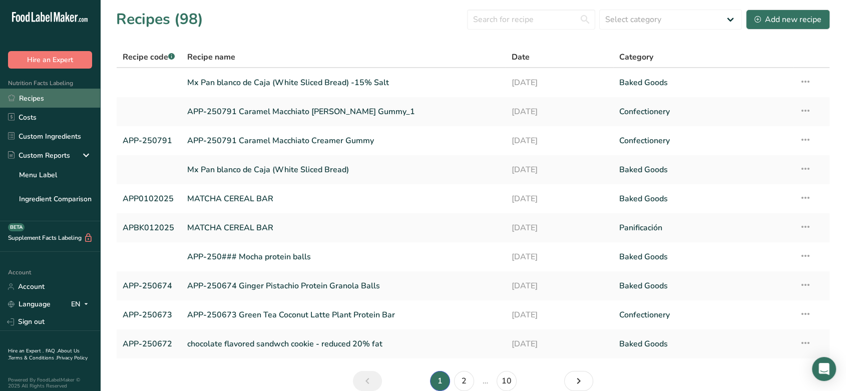 Image resolution: width=846 pixels, height=391 pixels. Describe the element at coordinates (16, 227) in the screenshot. I see `div: BETA` at that location.